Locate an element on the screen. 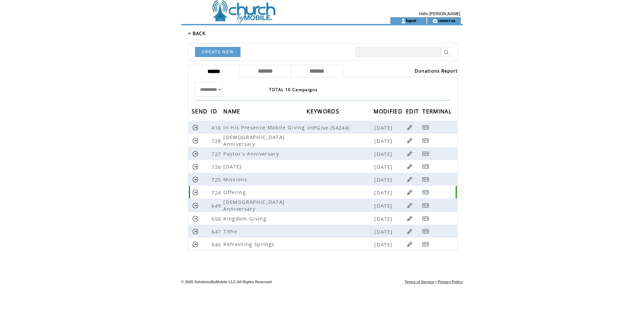  span: In His Presence Mobile Giving is located at coordinates (265, 127).